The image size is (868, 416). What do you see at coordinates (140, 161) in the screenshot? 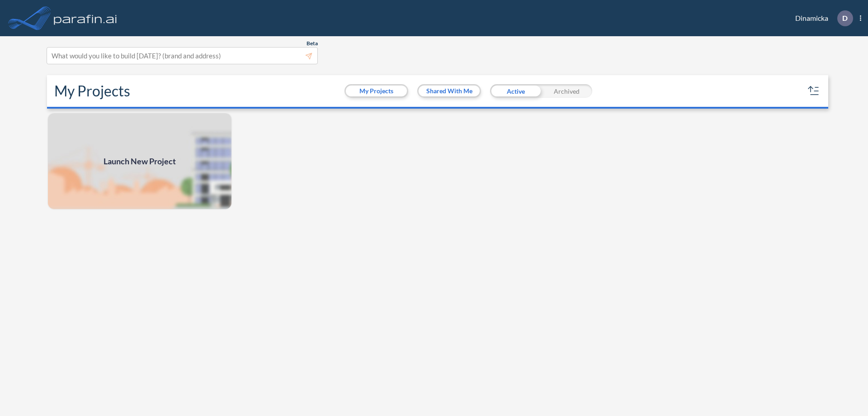
I see `img: add` at bounding box center [140, 161].